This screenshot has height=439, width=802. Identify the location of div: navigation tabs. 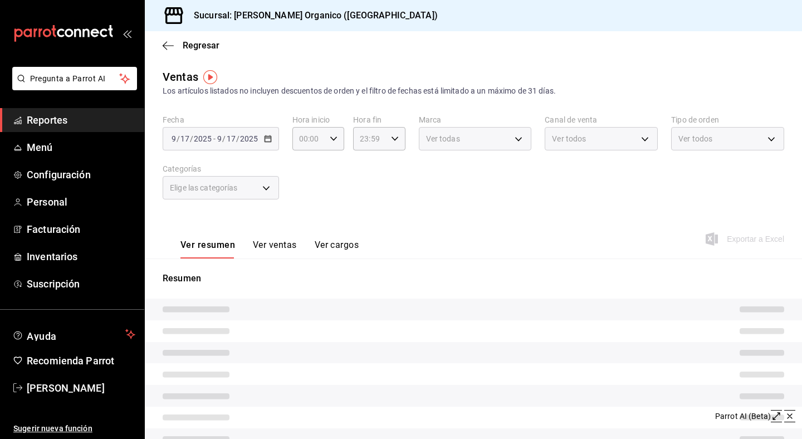
(270, 249).